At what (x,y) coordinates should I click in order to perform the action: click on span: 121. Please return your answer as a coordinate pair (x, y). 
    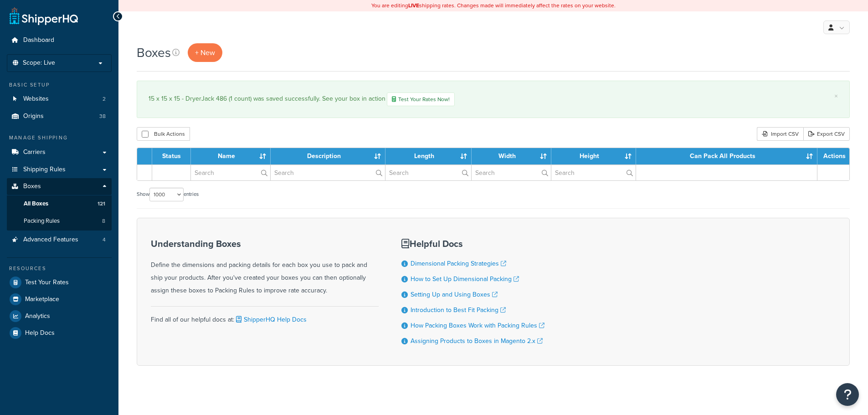
    Looking at the image, I should click on (101, 203).